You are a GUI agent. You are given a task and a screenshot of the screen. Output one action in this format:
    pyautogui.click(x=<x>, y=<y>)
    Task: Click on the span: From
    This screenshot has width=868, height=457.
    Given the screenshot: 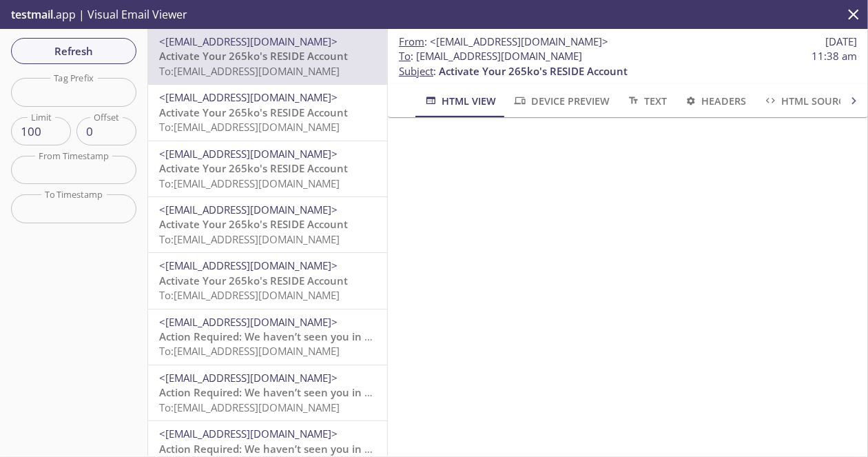 What is the action you would take?
    pyautogui.click(x=411, y=41)
    